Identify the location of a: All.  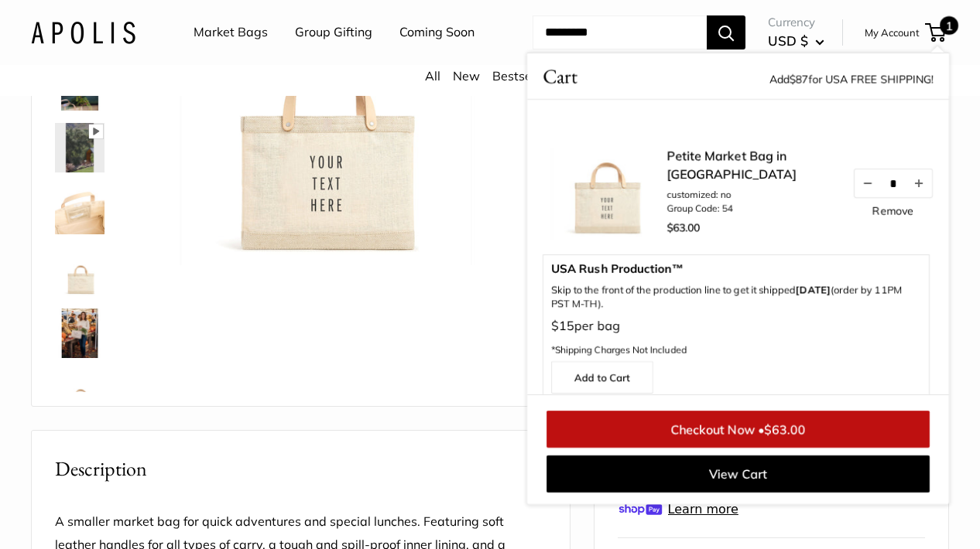
(433, 76).